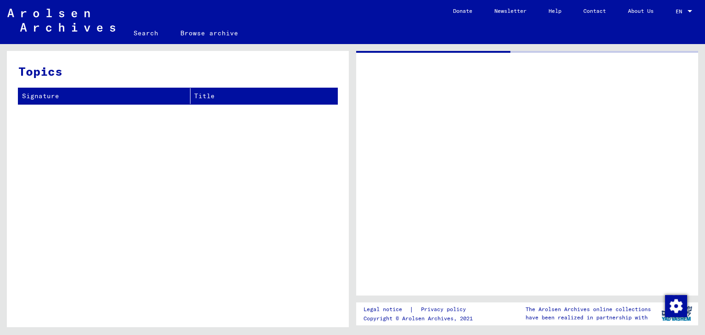 The height and width of the screenshot is (335, 705). I want to click on th: Signature, so click(104, 96).